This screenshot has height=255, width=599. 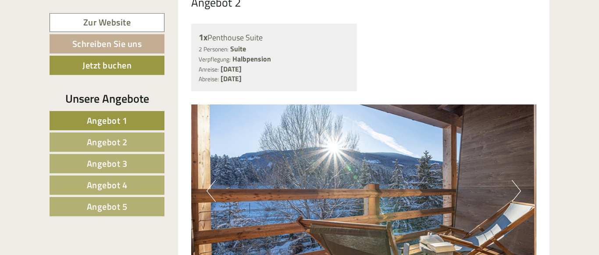 What do you see at coordinates (107, 163) in the screenshot?
I see `span: Angebot 3` at bounding box center [107, 163].